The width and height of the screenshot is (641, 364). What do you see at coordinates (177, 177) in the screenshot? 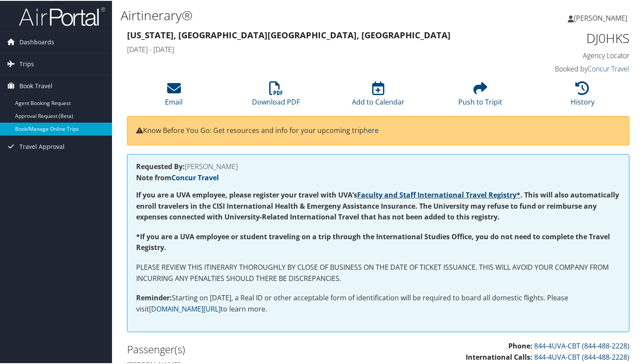
I see `strong: Note from` at bounding box center [177, 177].